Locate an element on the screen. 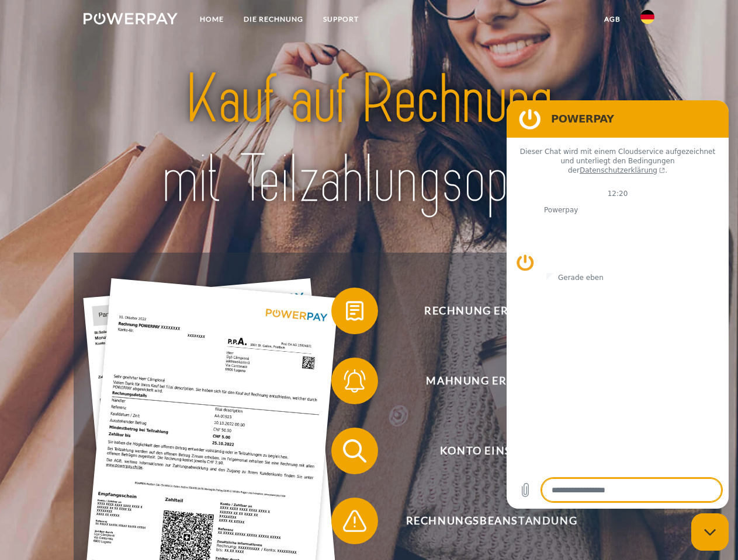 The width and height of the screenshot is (738, 560). span: Konto einsehen is located at coordinates (491, 451).